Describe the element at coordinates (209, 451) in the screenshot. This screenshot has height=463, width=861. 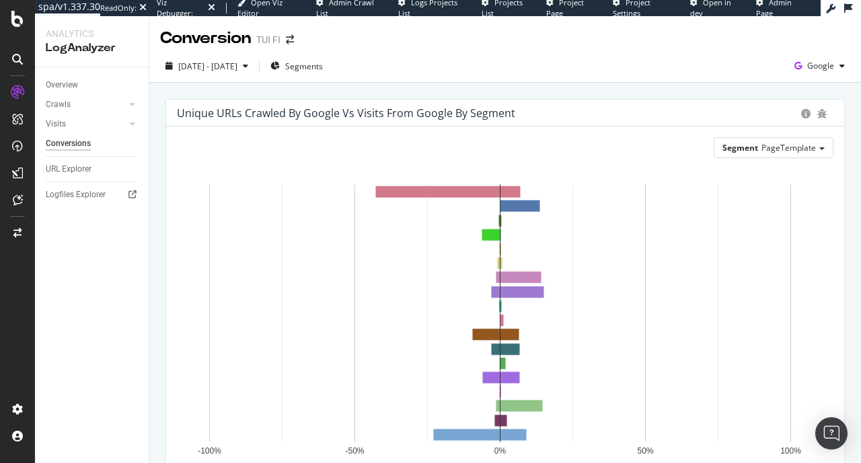
I see `text: -100%` at that location.